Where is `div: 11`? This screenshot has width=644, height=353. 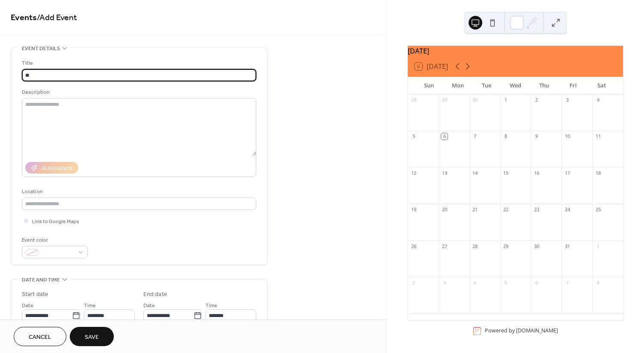 div: 11 is located at coordinates (598, 136).